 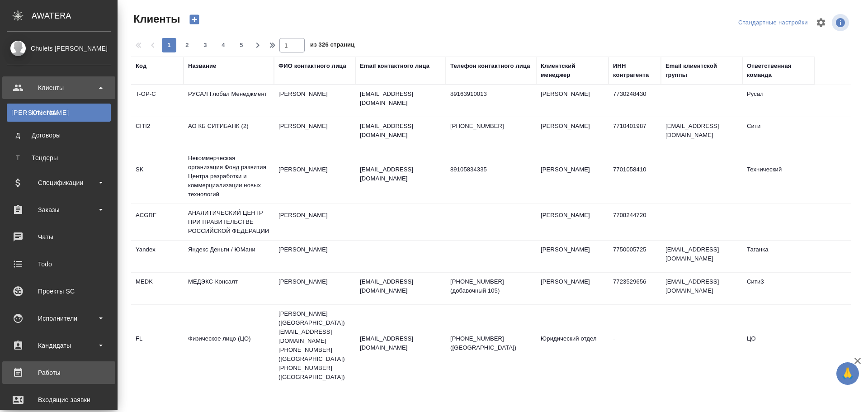 What do you see at coordinates (229, 256) in the screenshot?
I see `td: Яндекс Деньги / ЮМани` at bounding box center [229, 256].